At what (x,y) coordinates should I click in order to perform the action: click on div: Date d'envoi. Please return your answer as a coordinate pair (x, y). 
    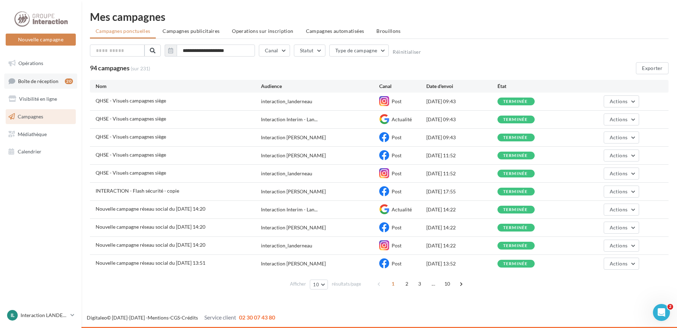
    Looking at the image, I should click on (462, 86).